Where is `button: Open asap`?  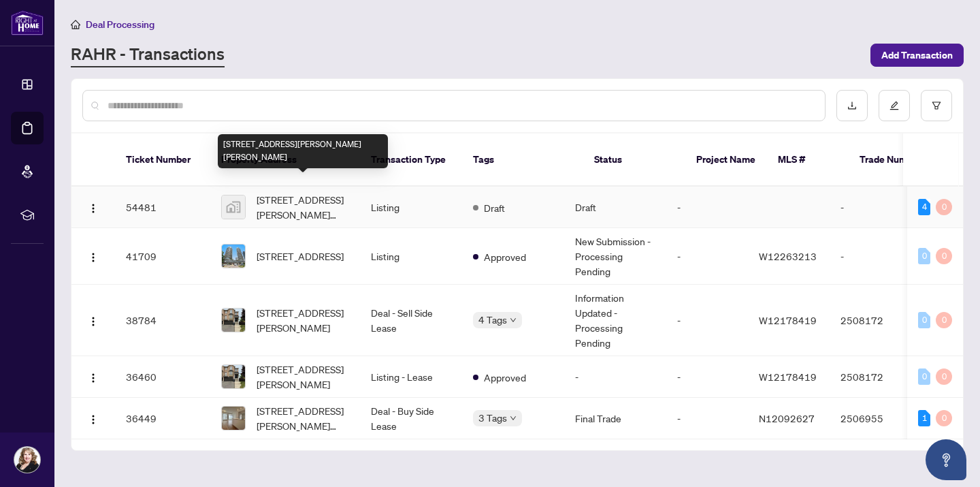
button: Open asap is located at coordinates (946, 459).